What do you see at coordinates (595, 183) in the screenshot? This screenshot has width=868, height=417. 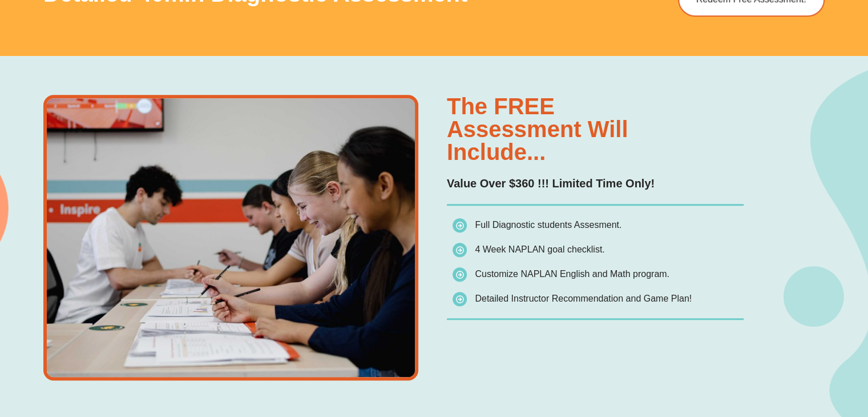 I see `p: Value Over $360 !!! Limited Time Only!` at bounding box center [595, 183].